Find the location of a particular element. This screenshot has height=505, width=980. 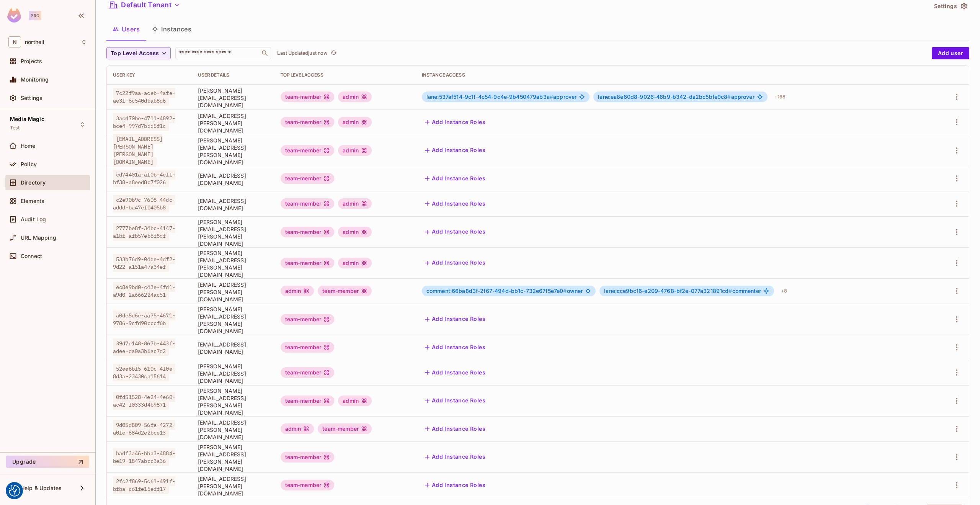

div: Pro is located at coordinates (35, 16).